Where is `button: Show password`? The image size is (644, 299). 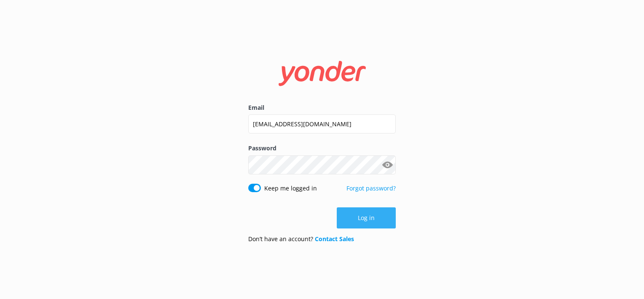
button: Show password is located at coordinates (388, 165).